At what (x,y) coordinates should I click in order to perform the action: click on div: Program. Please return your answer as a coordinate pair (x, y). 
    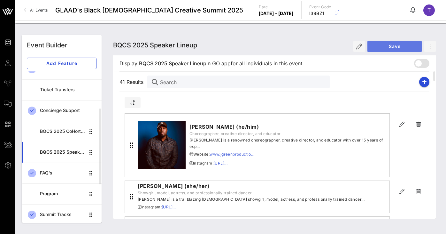
    Looking at the image, I should click on (62, 194).